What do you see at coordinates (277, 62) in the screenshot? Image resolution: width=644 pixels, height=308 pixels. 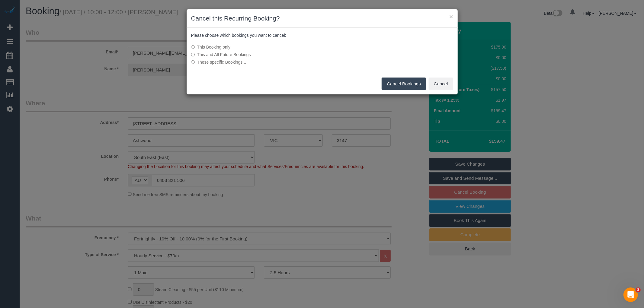 I see `label: These specific Bookings...` at bounding box center [277, 62].